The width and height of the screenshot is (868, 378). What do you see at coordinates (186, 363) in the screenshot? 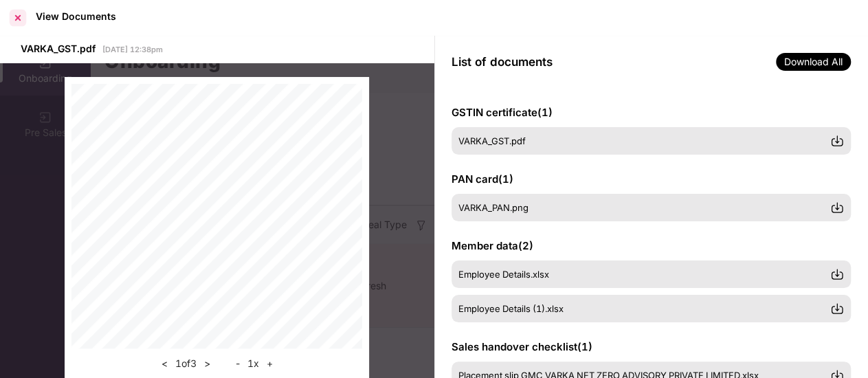
I see `div: 1 of 3` at bounding box center [186, 363].